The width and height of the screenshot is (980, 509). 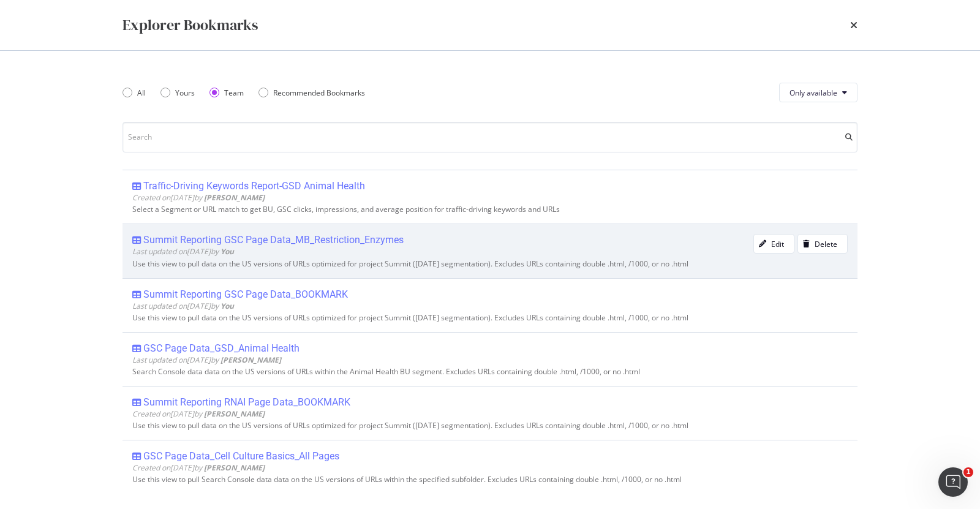 What do you see at coordinates (968, 472) in the screenshot?
I see `span: 1` at bounding box center [968, 472].